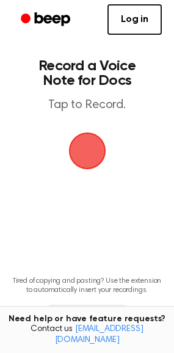 The image size is (174, 353). I want to click on a: Log in, so click(134, 20).